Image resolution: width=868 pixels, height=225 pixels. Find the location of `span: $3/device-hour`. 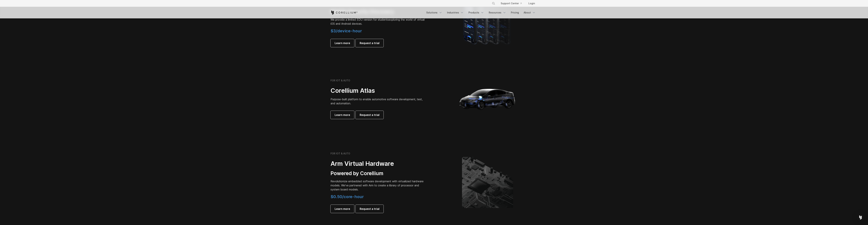

span: $3/device-hour is located at coordinates (346, 31).